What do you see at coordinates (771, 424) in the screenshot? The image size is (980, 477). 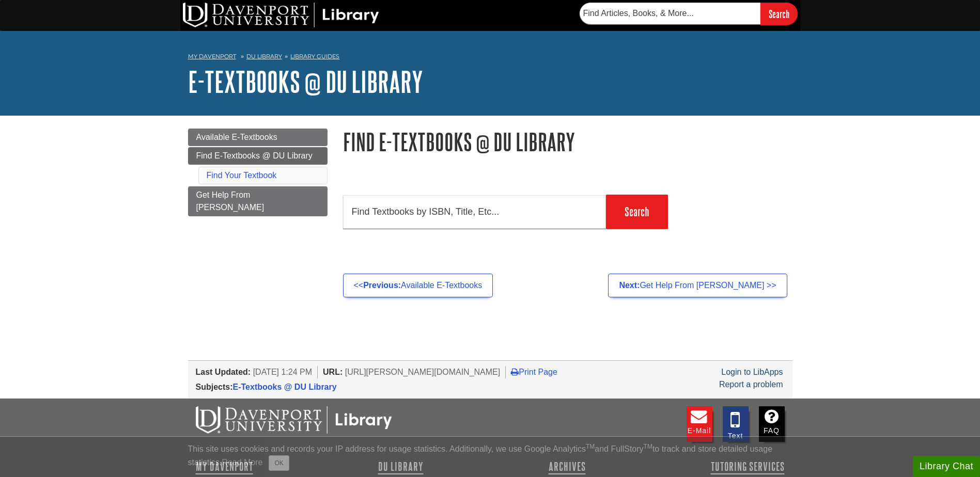 I see `a: FAQ` at bounding box center [771, 424].